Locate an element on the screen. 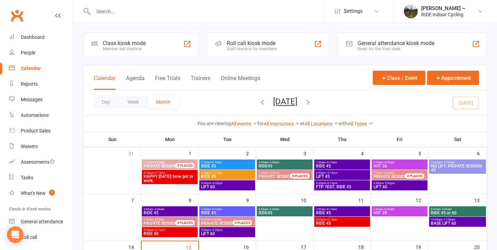 The height and width of the screenshot is (250, 497). strong: with is located at coordinates (343, 123).